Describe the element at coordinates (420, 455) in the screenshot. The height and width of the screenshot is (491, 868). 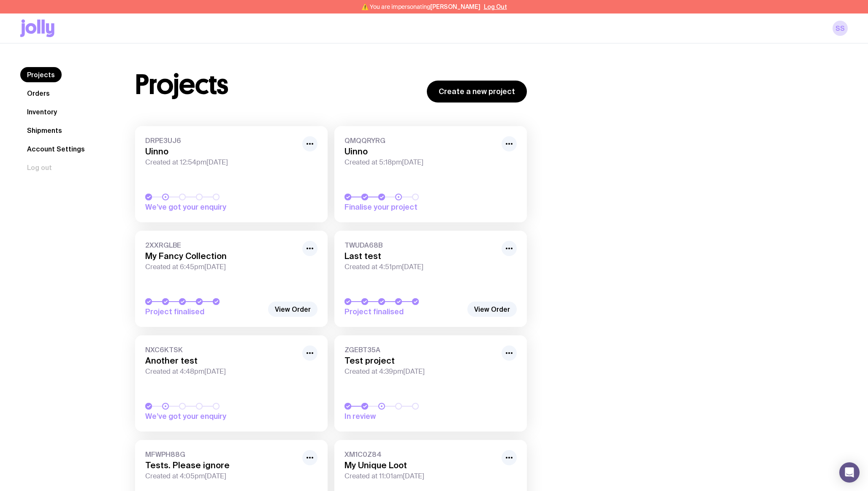
I see `span: XM1C0Z84` at that location.